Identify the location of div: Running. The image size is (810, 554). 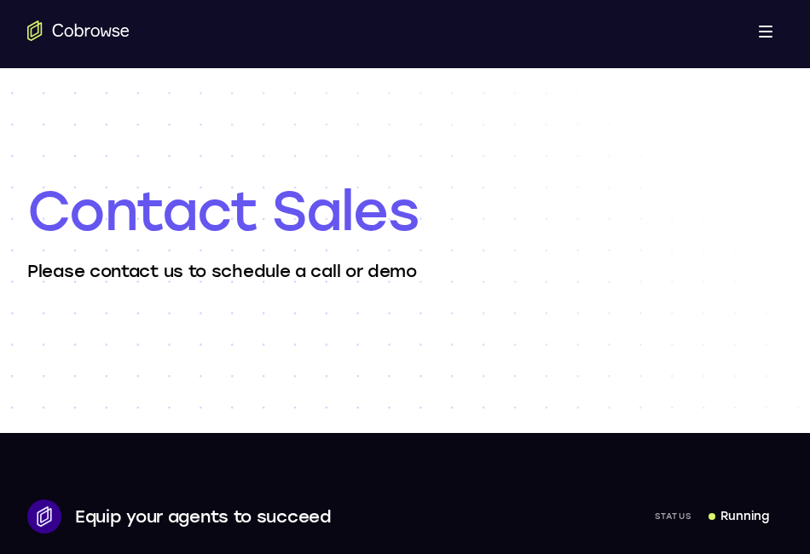
(745, 517).